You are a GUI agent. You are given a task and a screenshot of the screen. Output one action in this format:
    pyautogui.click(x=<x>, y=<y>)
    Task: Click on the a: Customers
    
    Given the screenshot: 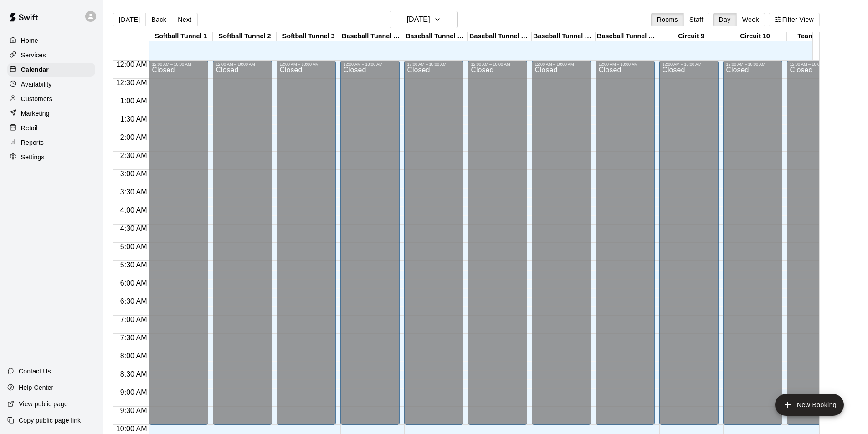 What is the action you would take?
    pyautogui.click(x=51, y=98)
    